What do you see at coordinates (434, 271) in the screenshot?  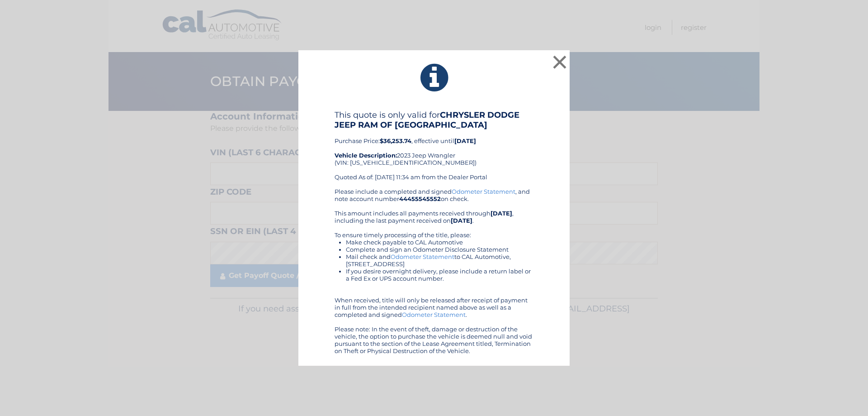 I see `div: Please include a completed and signed , and note account number on check. This amount includes al...` at bounding box center [434, 271].